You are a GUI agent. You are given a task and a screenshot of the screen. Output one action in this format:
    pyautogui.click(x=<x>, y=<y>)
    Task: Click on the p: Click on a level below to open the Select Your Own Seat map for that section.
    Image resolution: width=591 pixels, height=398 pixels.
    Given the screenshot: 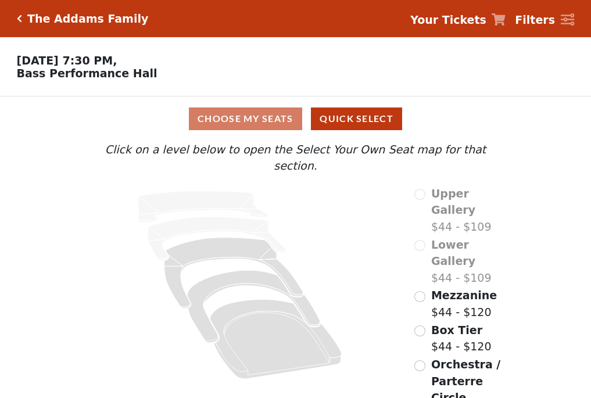 What is the action you would take?
    pyautogui.click(x=295, y=158)
    